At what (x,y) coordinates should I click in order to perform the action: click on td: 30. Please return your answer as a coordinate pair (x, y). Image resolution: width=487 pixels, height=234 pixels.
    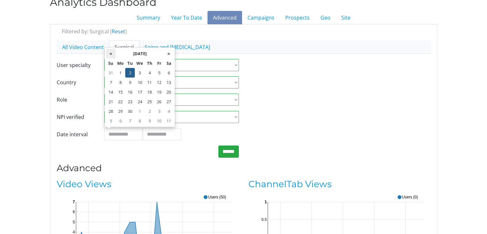
    Looking at the image, I should click on (130, 111).